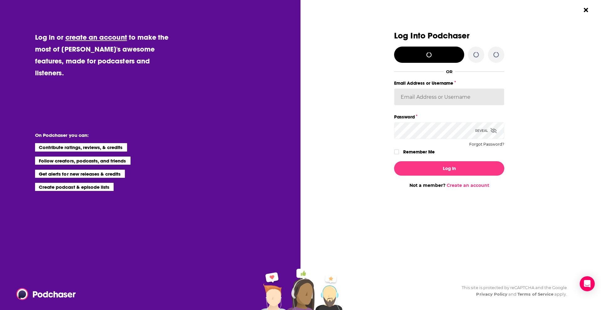  Describe the element at coordinates (449, 72) in the screenshot. I see `div: OR` at that location.